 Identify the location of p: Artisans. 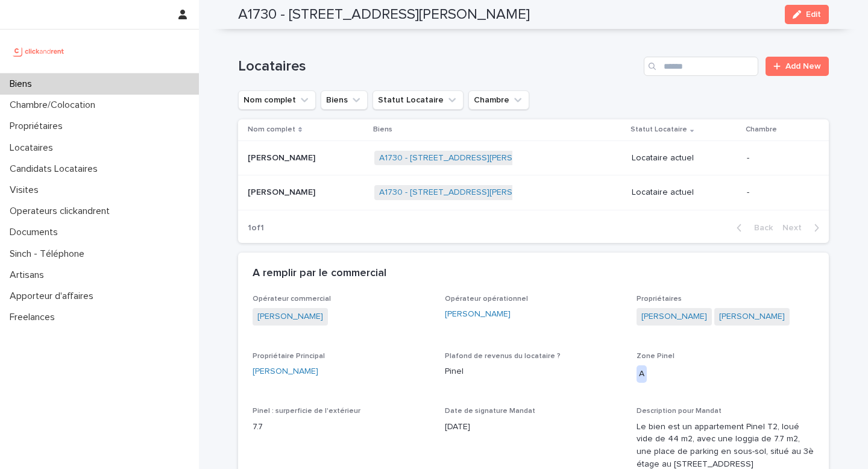
(29, 275).